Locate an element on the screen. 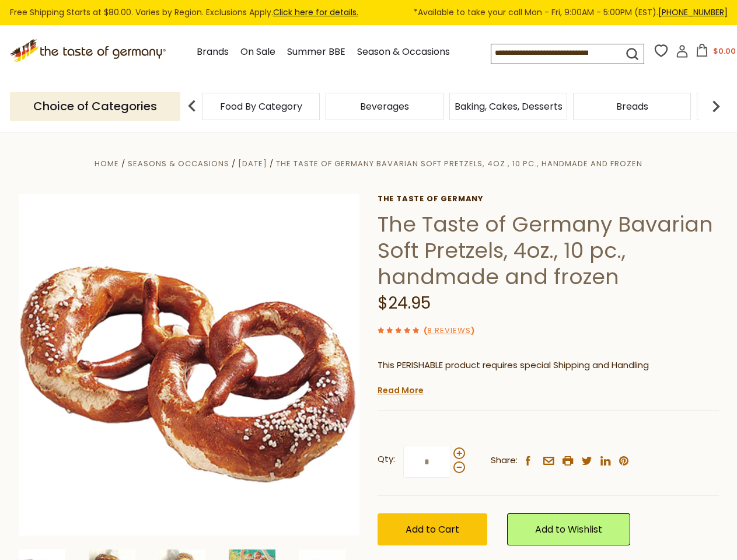 Image resolution: width=737 pixels, height=560 pixels. a: Season & Occasions is located at coordinates (403, 52).